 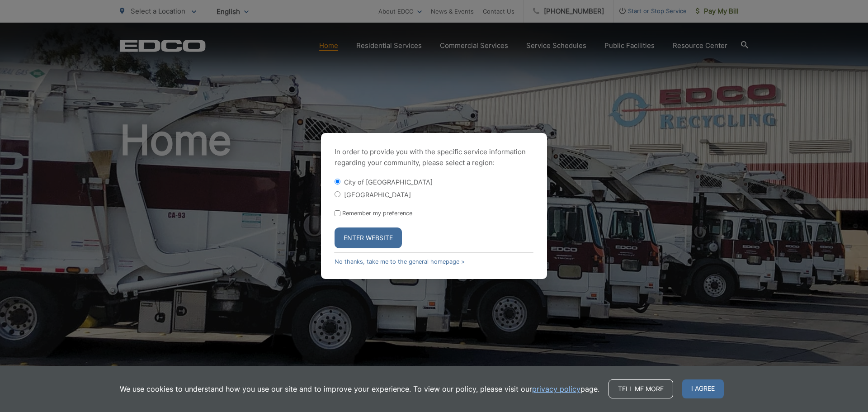 I want to click on p: In order to provide you with the specific service information regarding your community, please se..., so click(x=434, y=157).